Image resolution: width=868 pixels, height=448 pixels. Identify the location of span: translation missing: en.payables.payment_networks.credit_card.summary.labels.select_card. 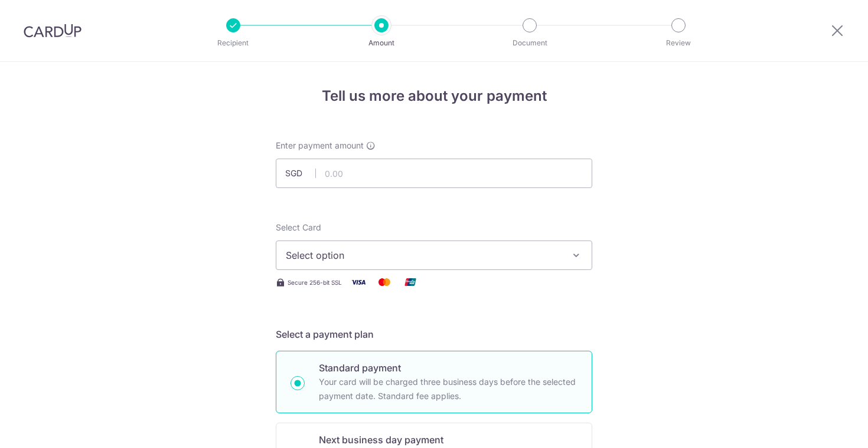
(298, 227).